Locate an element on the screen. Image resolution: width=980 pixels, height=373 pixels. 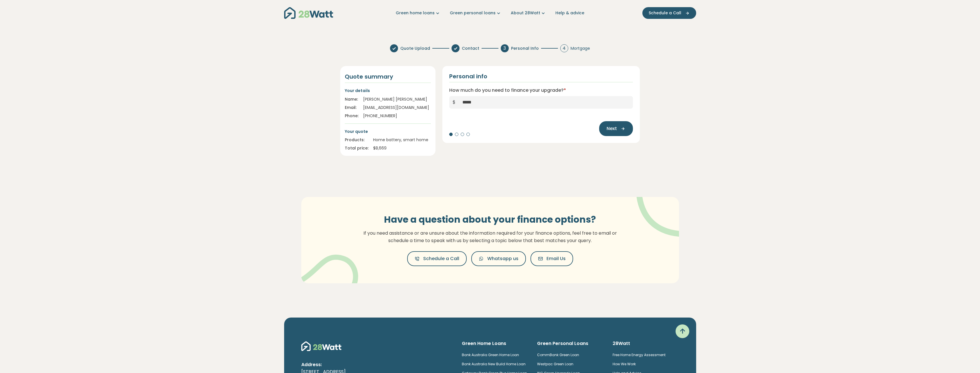
a: Green personal loans is located at coordinates (476, 13).